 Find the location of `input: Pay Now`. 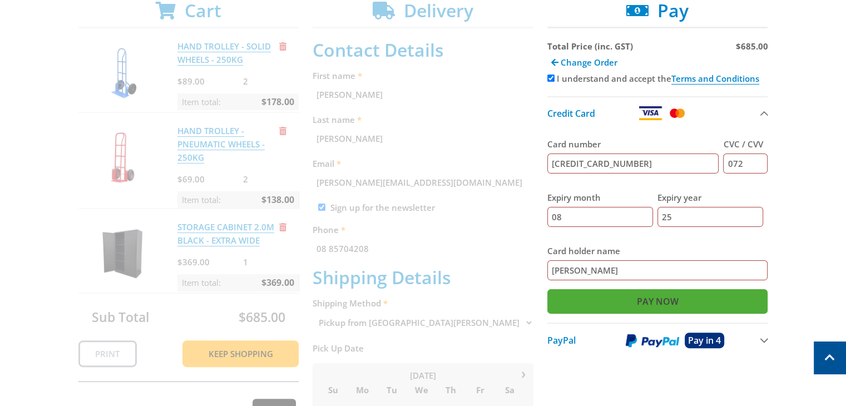

input: Pay Now is located at coordinates (657, 301).